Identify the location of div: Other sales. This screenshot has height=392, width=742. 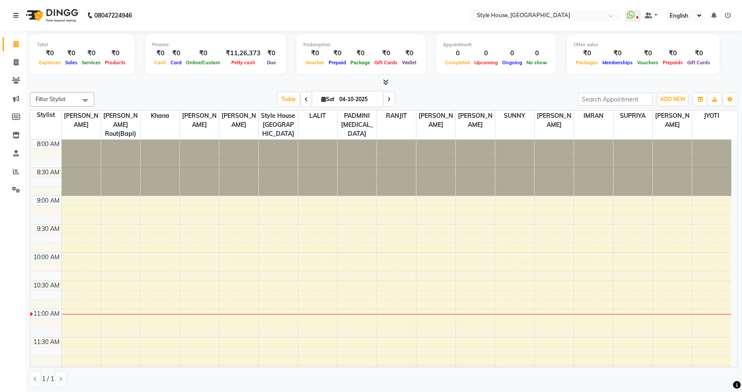
(643, 45).